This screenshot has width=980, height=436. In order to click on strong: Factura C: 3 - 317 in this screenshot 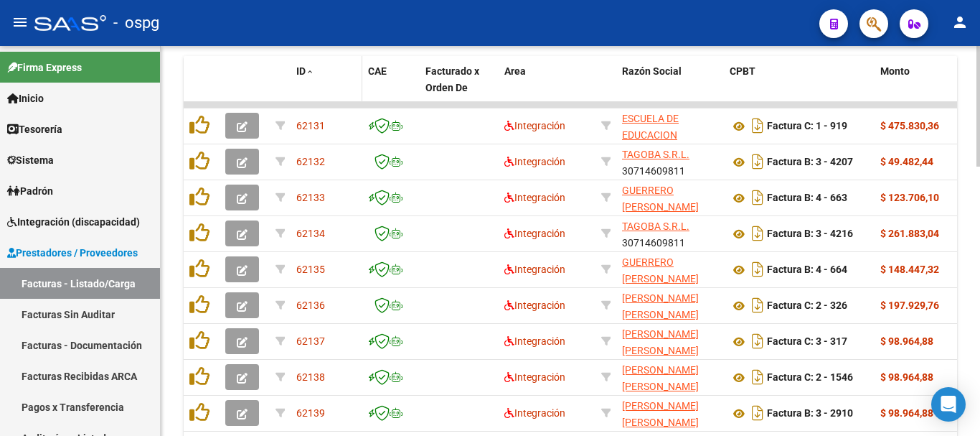, I will do `click(807, 342)`.